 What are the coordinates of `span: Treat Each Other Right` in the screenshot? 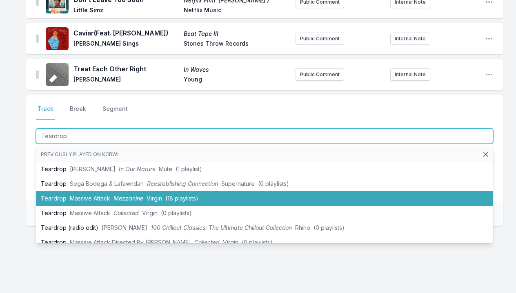 It's located at (126, 69).